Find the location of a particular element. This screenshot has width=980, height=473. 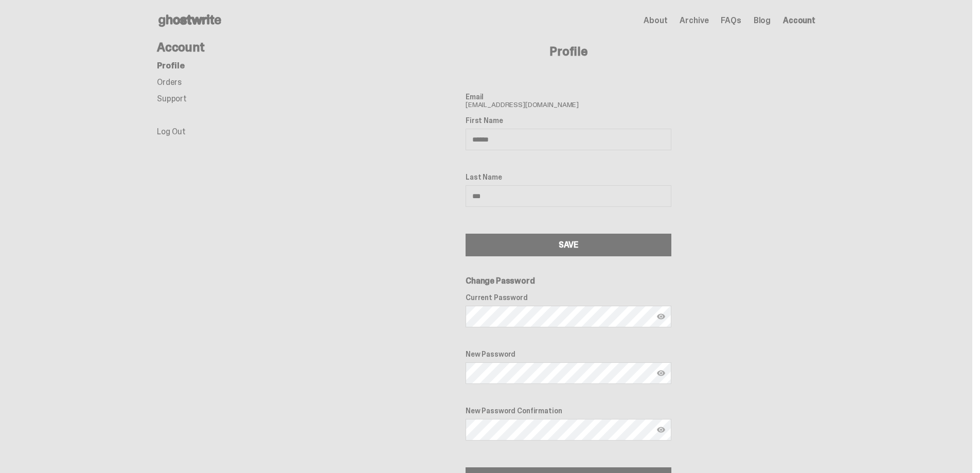

a: Orders is located at coordinates (169, 82).